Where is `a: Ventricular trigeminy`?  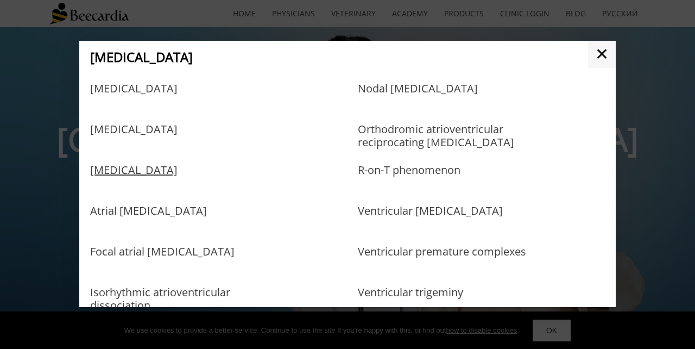
a: Ventricular trigeminy is located at coordinates (411, 292).